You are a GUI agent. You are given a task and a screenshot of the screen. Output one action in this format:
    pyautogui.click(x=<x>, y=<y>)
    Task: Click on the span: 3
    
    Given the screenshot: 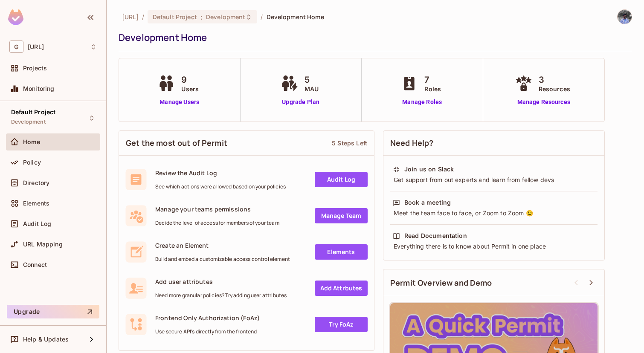 What is the action you would take?
    pyautogui.click(x=555, y=80)
    